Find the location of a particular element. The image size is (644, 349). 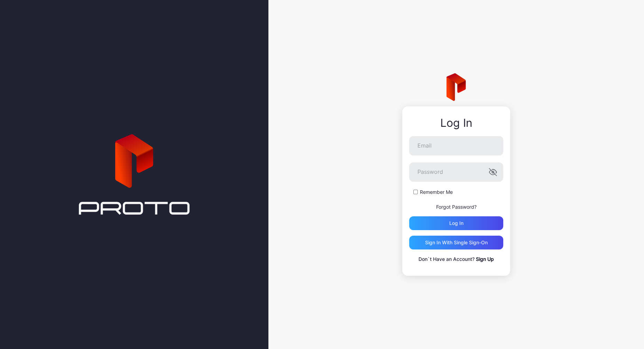

input: Password is located at coordinates (456, 172).